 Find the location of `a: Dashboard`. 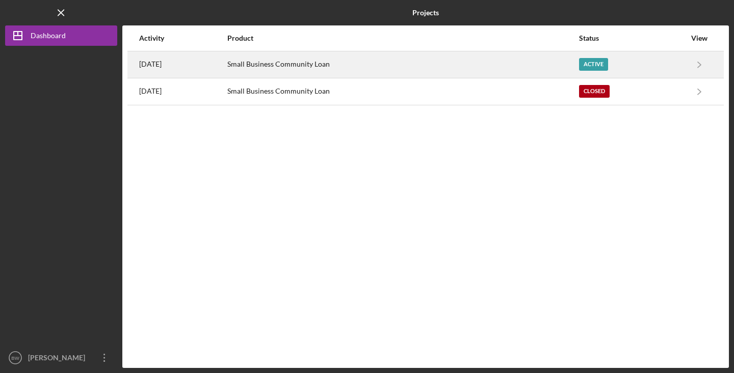

a: Dashboard is located at coordinates (61, 36).